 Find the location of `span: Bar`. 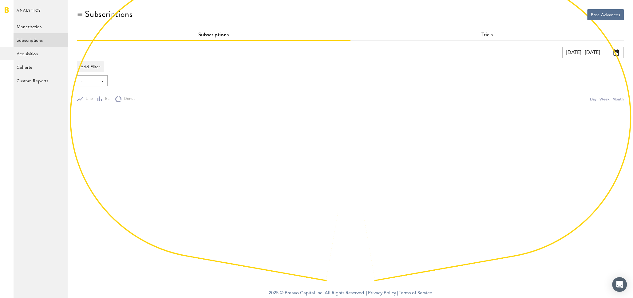

span: Bar is located at coordinates (106, 99).